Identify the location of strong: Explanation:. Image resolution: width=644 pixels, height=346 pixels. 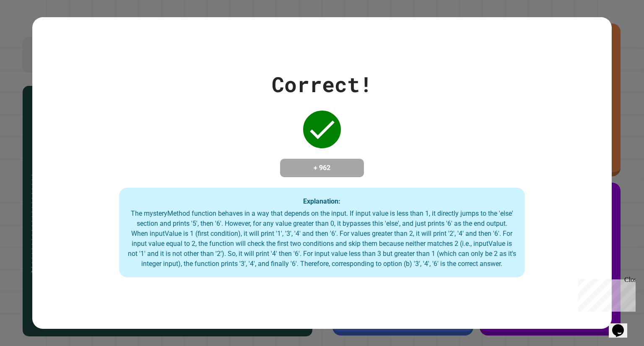
(322, 201).